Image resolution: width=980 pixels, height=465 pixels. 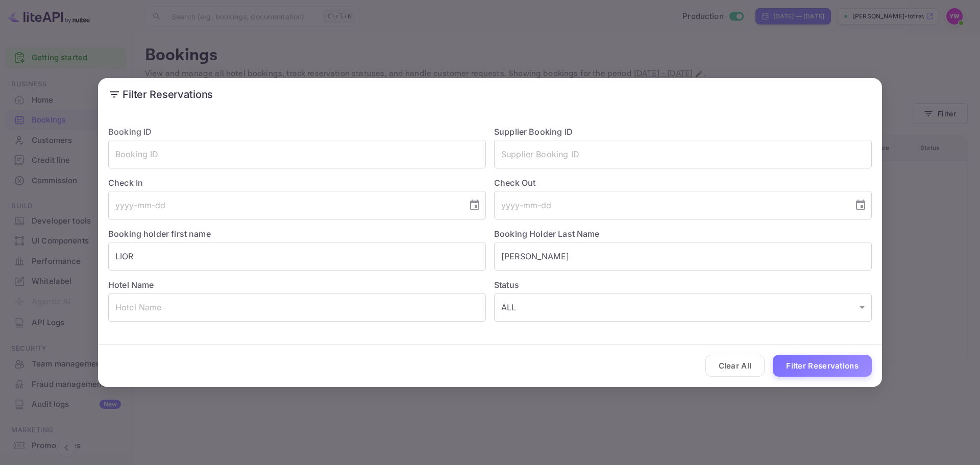 I want to click on div: ALL, so click(x=683, y=308).